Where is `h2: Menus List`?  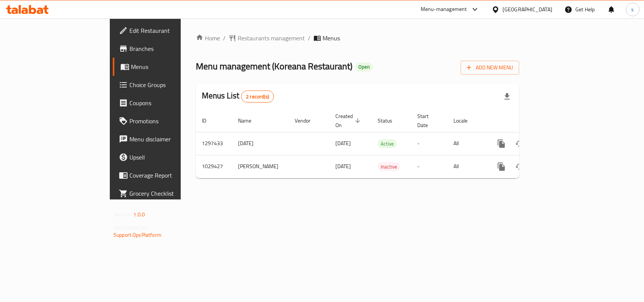
h2: Menus List is located at coordinates (237, 96).